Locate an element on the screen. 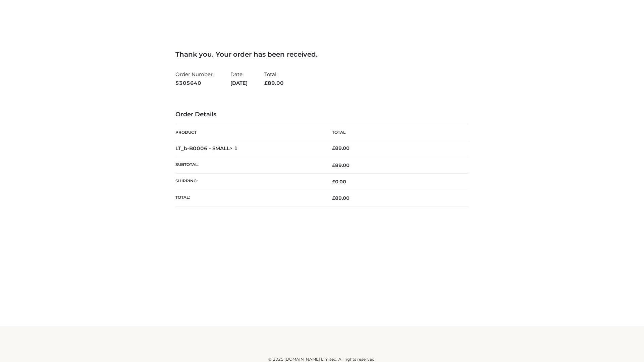  th: Total is located at coordinates (395, 132).